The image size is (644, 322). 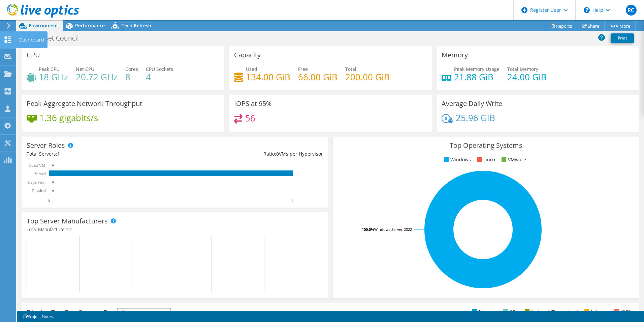 I want to click on h3: Server Roles, so click(x=46, y=146).